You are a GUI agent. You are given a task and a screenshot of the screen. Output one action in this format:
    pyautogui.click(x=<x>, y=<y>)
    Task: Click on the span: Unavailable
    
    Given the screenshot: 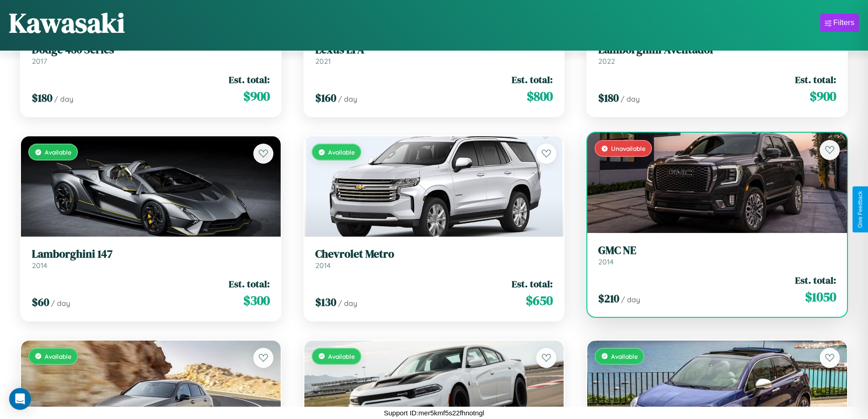 What is the action you would take?
    pyautogui.click(x=629, y=149)
    